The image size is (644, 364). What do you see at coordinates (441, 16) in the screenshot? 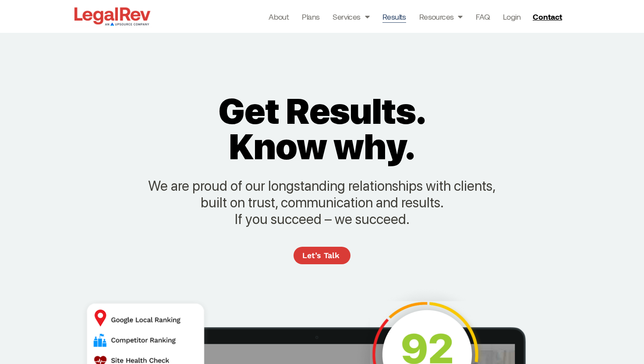
I see `a: Resources` at bounding box center [441, 16].